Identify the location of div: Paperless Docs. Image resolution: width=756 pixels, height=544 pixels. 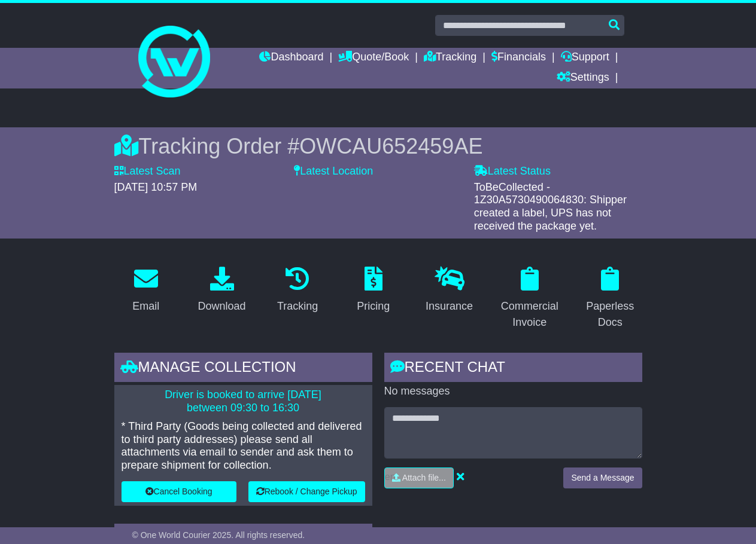
(609, 315).